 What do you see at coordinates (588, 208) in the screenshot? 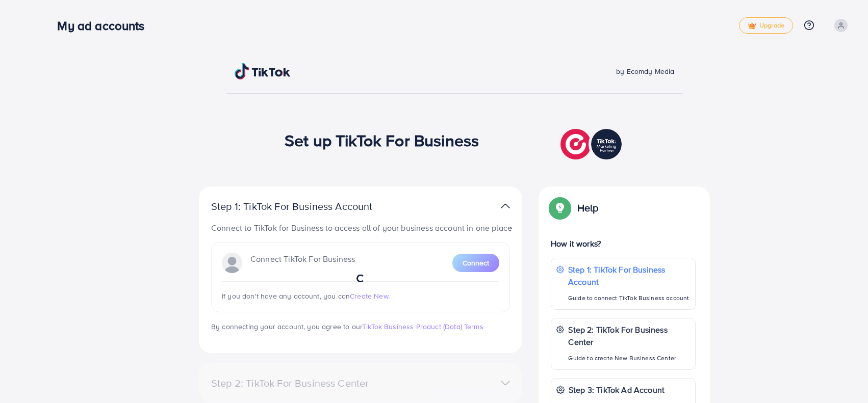
I see `p: Help` at bounding box center [588, 208].